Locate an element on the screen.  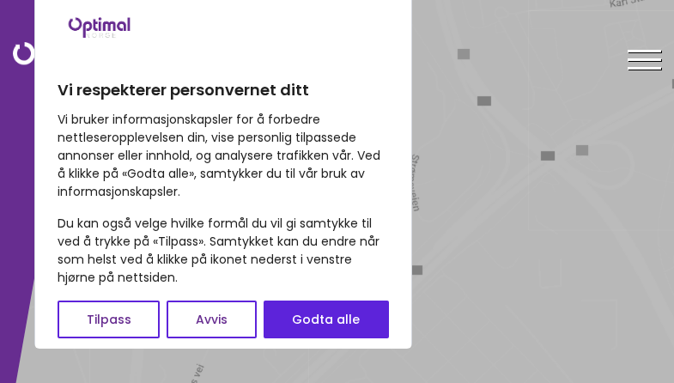
p: Vi bruker informasjonskapsler for å forbedre nettleseropplevelsen din, vise personlig tilpassede ... is located at coordinates (223, 155).